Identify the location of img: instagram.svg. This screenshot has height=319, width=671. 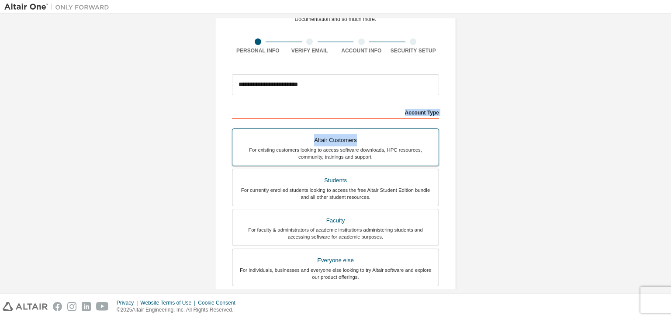
(72, 306).